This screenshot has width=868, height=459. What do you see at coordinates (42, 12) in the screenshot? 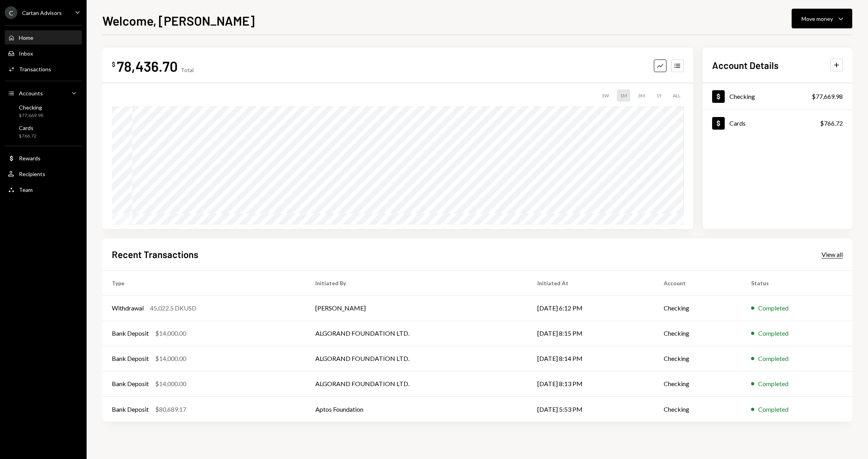
I see `div: Cartan Advisors` at bounding box center [42, 12].